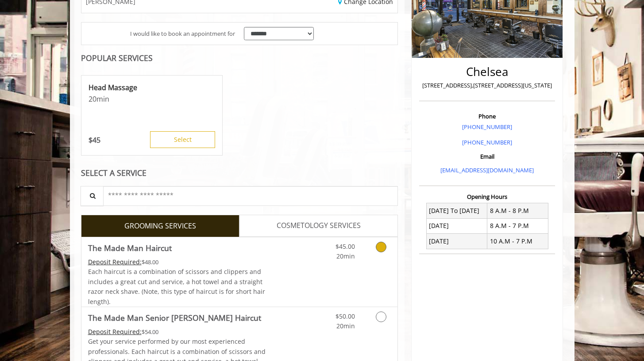 Image resolution: width=644 pixels, height=361 pixels. What do you see at coordinates (518, 211) in the screenshot?
I see `td: 8 A.M - 8 P.M` at bounding box center [518, 211].